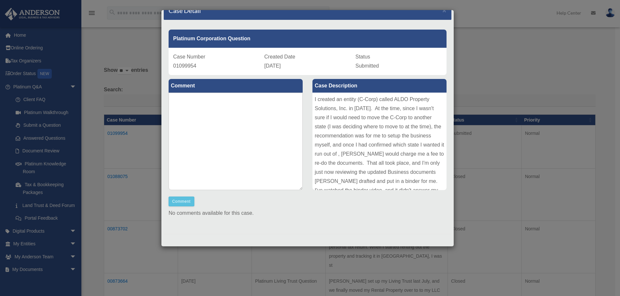  Describe the element at coordinates (189, 57) in the screenshot. I see `span: Case Number` at that location.